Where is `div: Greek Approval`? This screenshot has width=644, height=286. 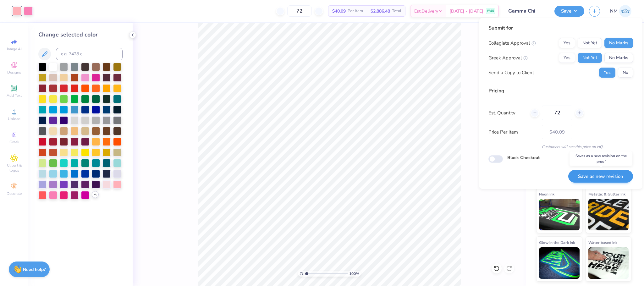 div: Greek Approval is located at coordinates (508, 58).